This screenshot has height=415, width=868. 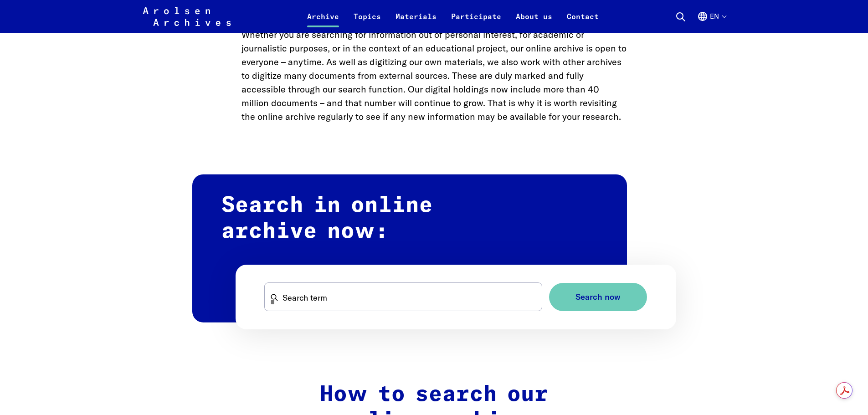 I want to click on button: English, language selection, so click(x=711, y=22).